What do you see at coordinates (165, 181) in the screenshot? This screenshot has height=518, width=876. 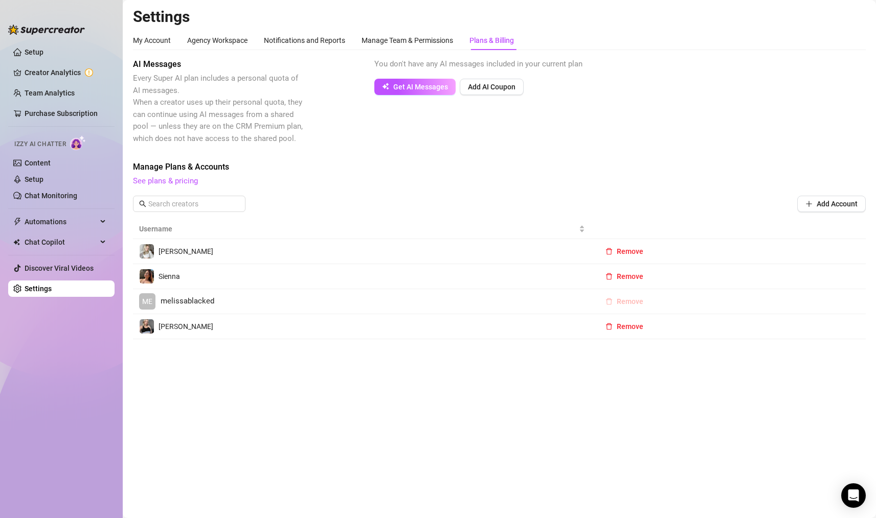 I see `a: See plans & pricing` at bounding box center [165, 181].